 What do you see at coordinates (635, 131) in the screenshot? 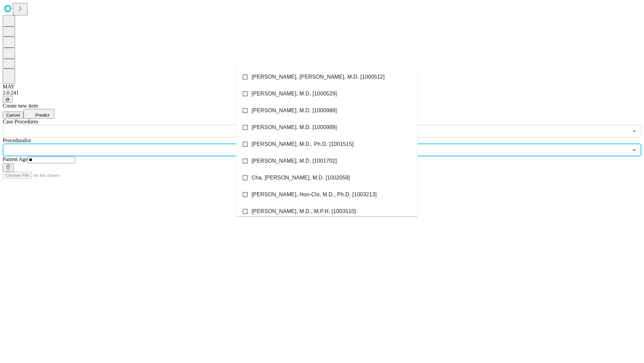
I see `button: Open` at bounding box center [635, 131].